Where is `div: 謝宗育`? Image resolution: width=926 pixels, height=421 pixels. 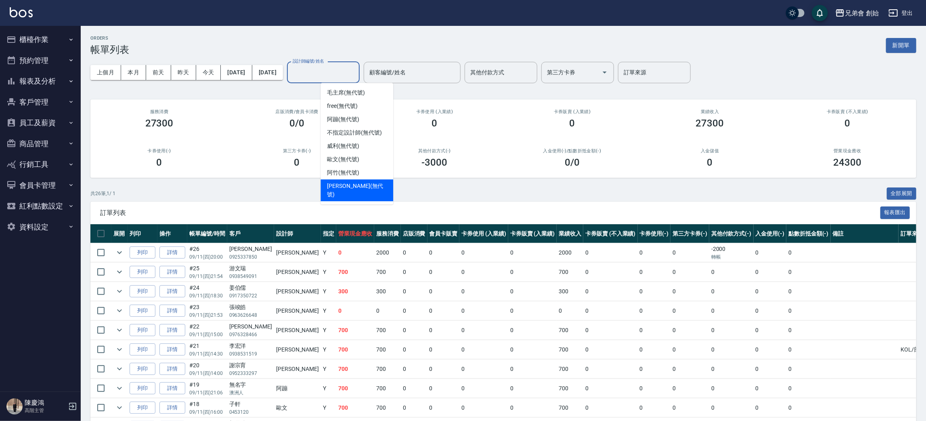 div: 謝宗育 is located at coordinates (251, 365).